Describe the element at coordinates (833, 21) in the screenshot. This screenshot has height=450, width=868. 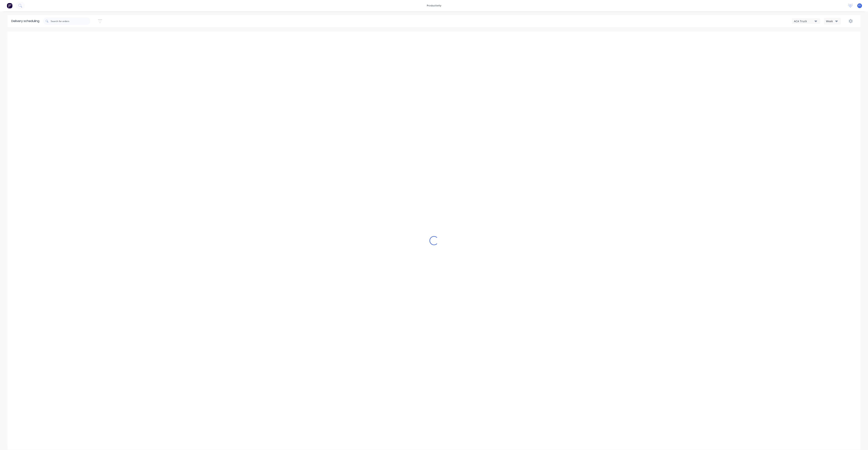
I see `button: Week` at that location.